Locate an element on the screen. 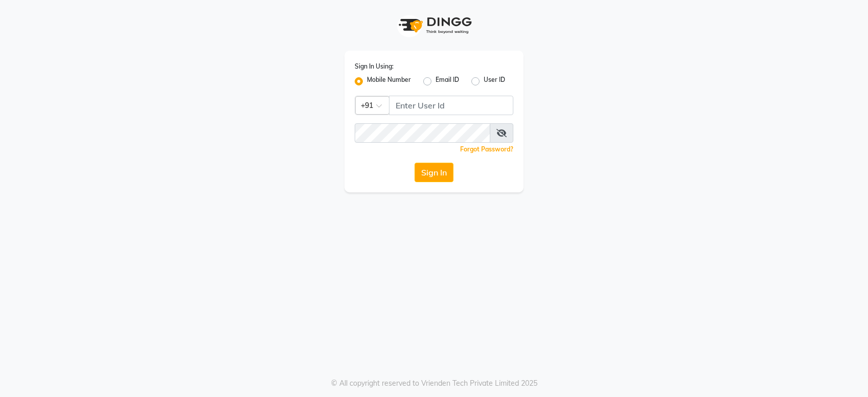  label: User ID is located at coordinates (494, 81).